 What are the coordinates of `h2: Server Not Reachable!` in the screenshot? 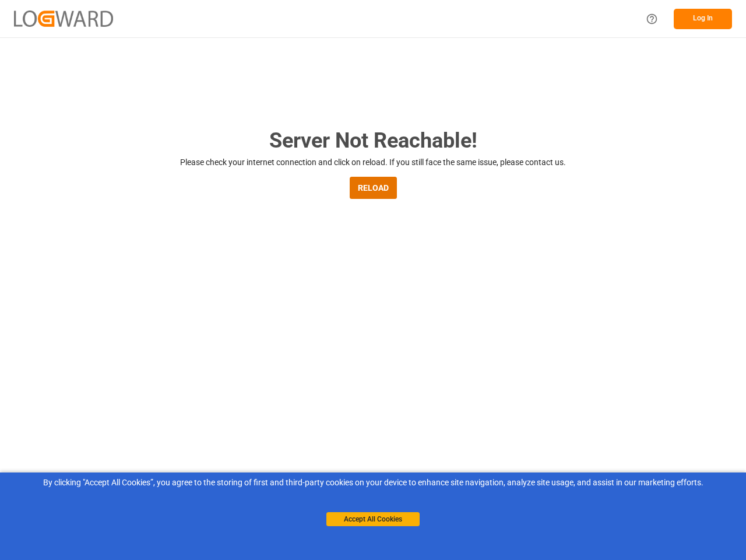 It's located at (373, 141).